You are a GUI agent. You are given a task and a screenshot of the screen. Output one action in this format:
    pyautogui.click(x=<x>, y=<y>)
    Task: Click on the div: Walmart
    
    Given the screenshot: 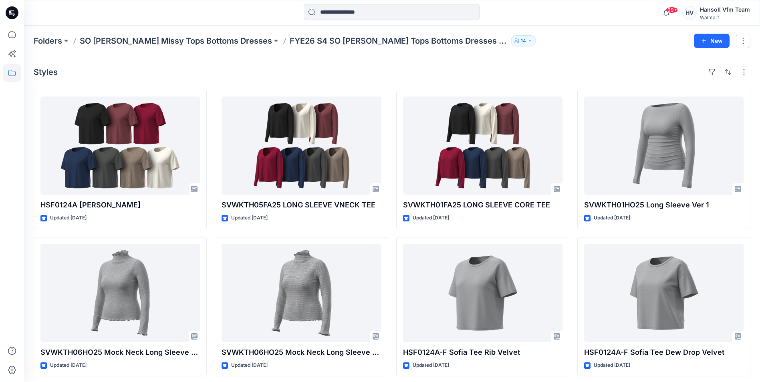 What is the action you would take?
    pyautogui.click(x=725, y=17)
    